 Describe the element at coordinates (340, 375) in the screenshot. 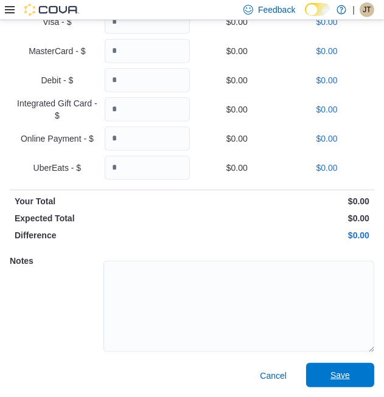

I see `span: Save` at that location.